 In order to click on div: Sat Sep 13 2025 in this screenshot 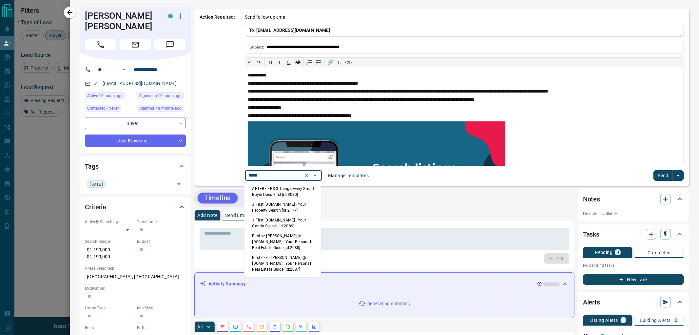, I will do `click(161, 109)`.